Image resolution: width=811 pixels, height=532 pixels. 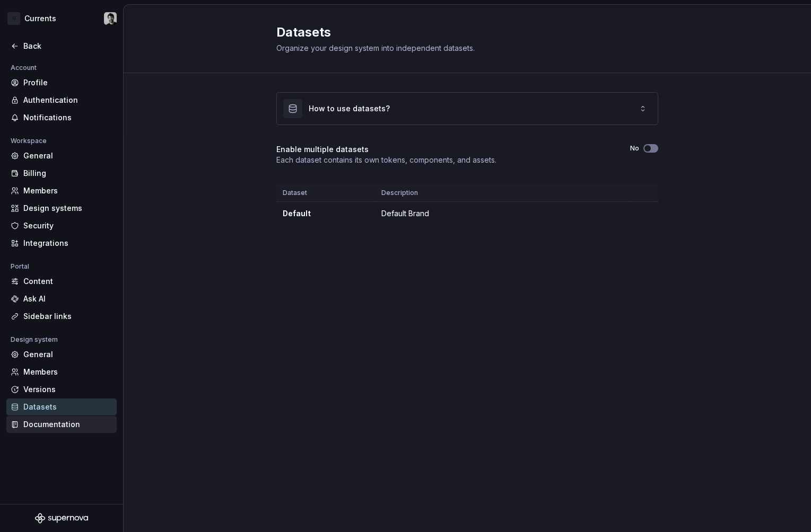 I want to click on div: Default, so click(x=326, y=214).